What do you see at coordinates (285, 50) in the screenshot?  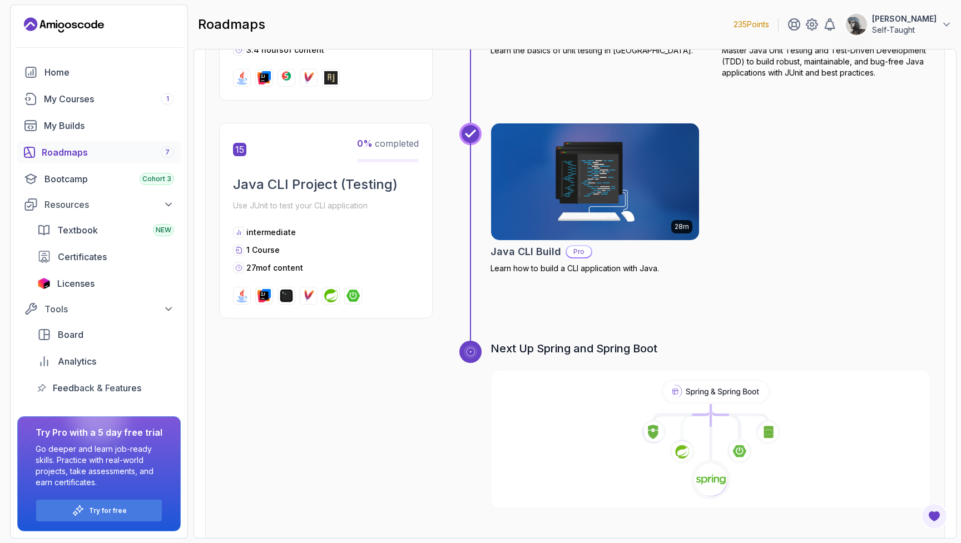 I see `p: 3.4 hours of content` at bounding box center [285, 50].